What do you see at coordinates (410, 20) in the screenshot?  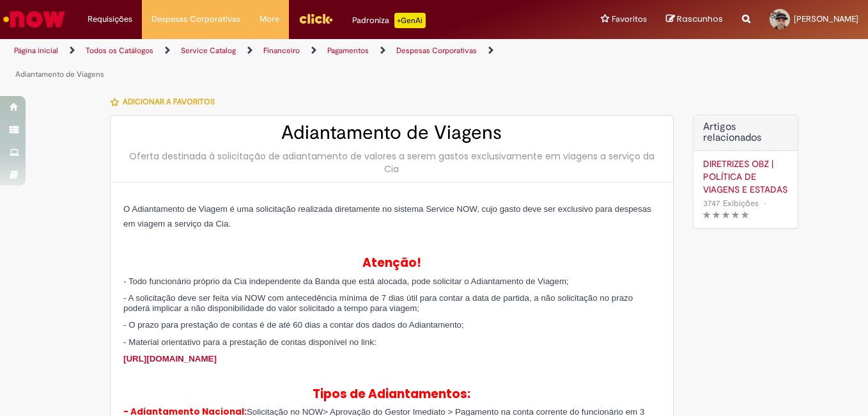 I see `p: +GenAi` at bounding box center [410, 20].